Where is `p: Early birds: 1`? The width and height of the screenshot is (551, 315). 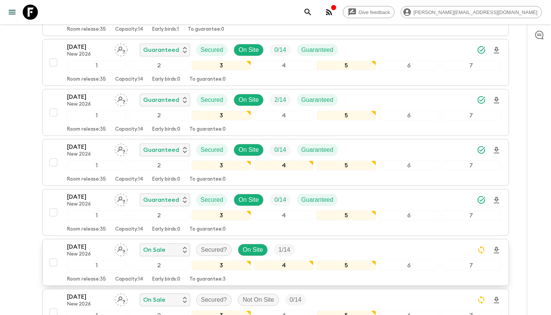 p: Early birds: 1 is located at coordinates (165, 30).